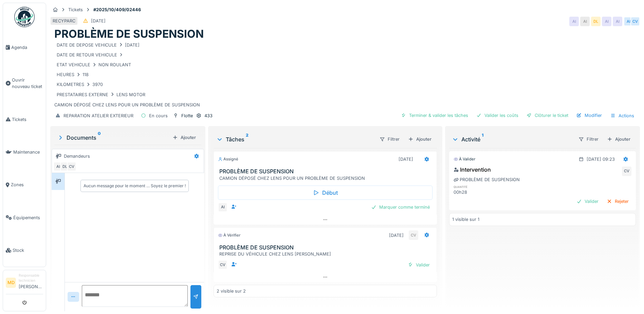 The image size is (644, 314). Describe the element at coordinates (31, 278) in the screenshot. I see `div: Responsable technicien` at that location.